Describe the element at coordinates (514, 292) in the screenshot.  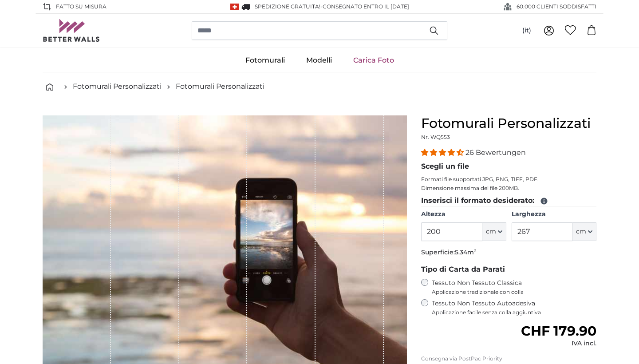
I see `span: Applicazione tradizionale con colla` at that location.